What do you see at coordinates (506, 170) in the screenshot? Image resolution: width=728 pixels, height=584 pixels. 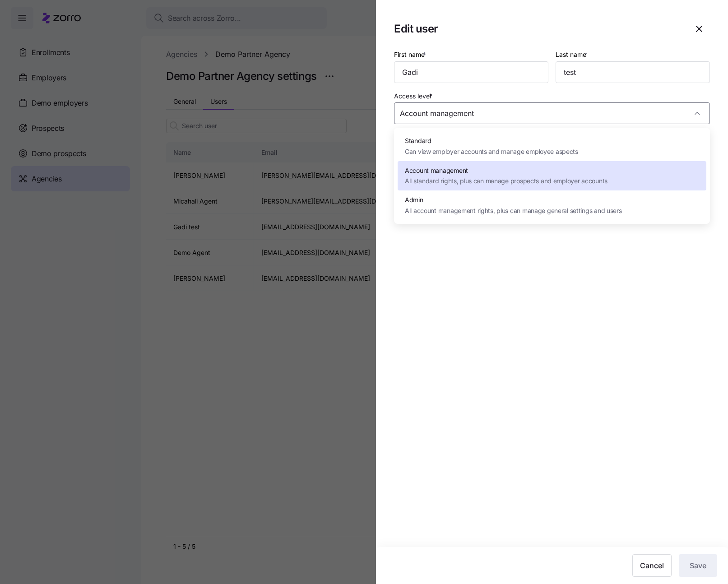 I see `span: Account management` at bounding box center [506, 170].